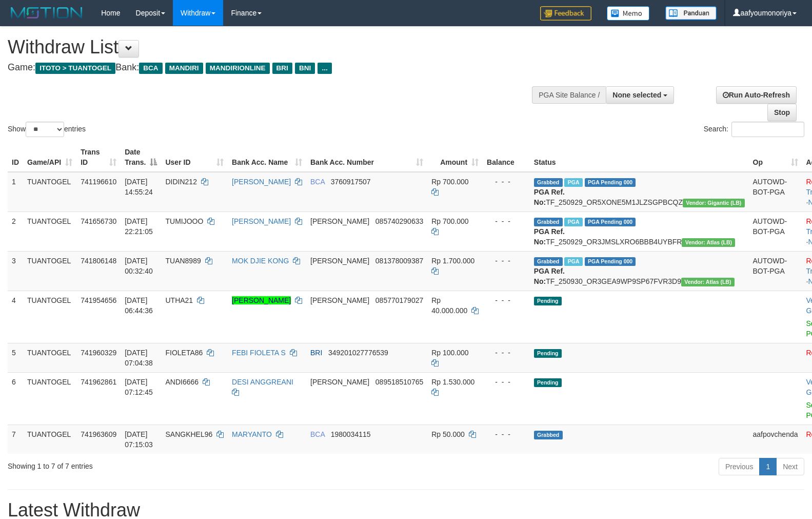 The width and height of the screenshot is (812, 519). I want to click on h4: Game: Bank:, so click(270, 68).